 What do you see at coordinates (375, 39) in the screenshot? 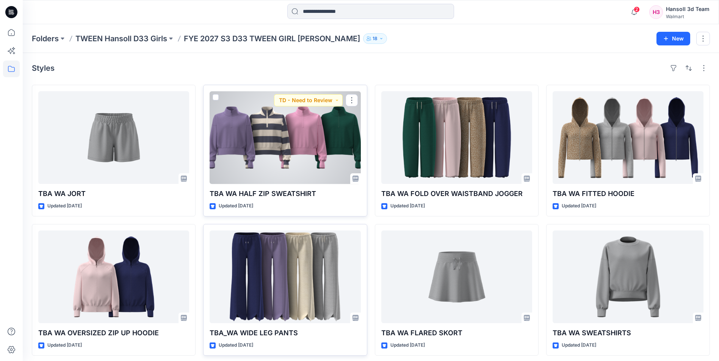
I see `button: 18` at bounding box center [375, 39].